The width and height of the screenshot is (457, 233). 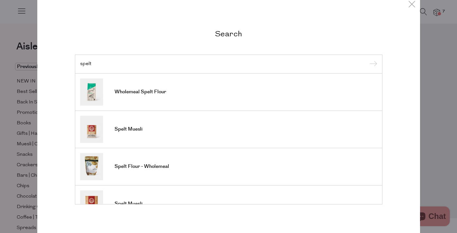 What do you see at coordinates (229, 33) in the screenshot?
I see `h2: Search` at bounding box center [229, 33].